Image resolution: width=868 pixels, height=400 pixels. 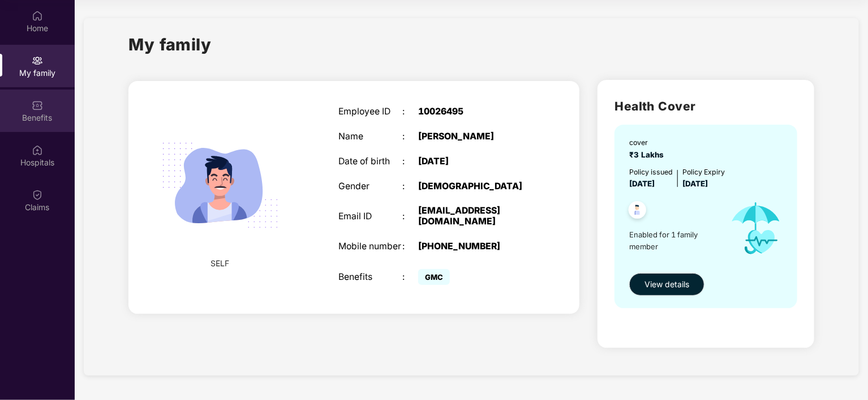 I want to click on div: Email ID, so click(x=370, y=216).